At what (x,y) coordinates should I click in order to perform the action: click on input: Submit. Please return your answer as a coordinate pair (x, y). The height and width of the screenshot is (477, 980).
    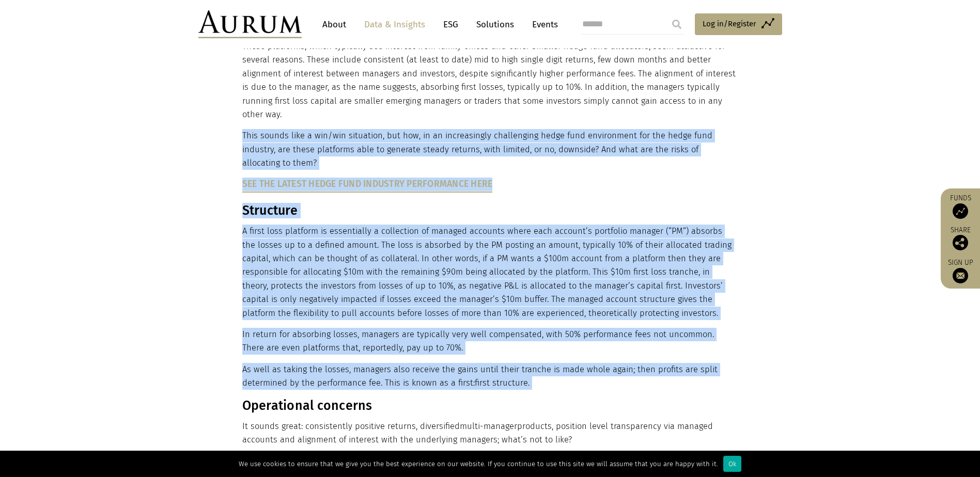
    Looking at the image, I should click on (677, 24).